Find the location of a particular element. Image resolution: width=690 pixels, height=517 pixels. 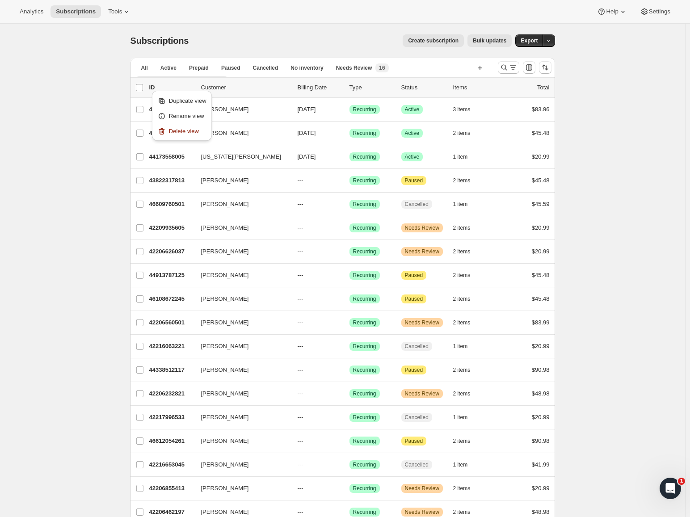

span: $83.96 is located at coordinates (541, 109).